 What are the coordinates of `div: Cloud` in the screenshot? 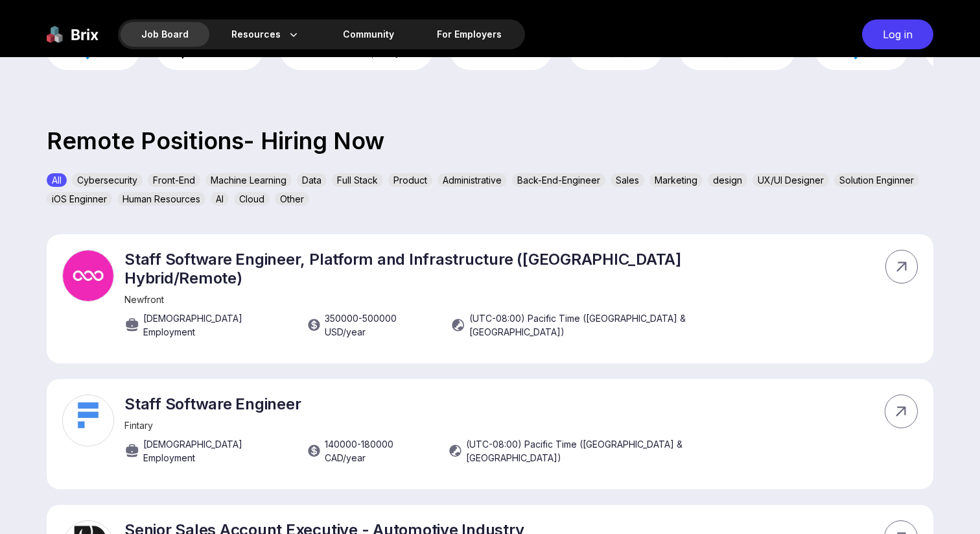 It's located at (251, 199).